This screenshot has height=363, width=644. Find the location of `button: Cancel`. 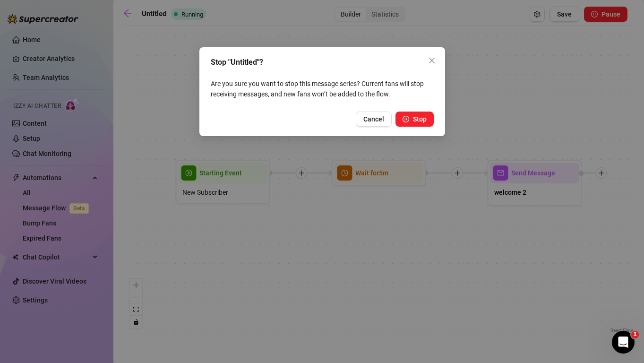

button: Cancel is located at coordinates (374, 119).